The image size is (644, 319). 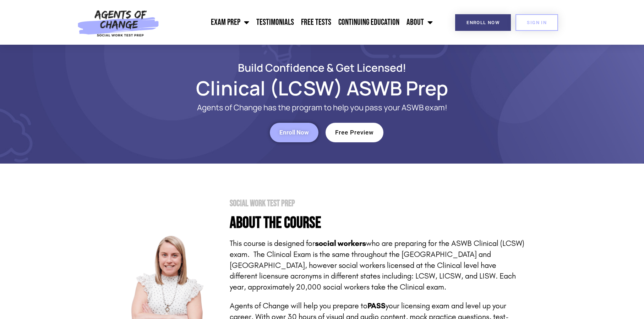 I want to click on span: Free Preview, so click(x=355, y=132).